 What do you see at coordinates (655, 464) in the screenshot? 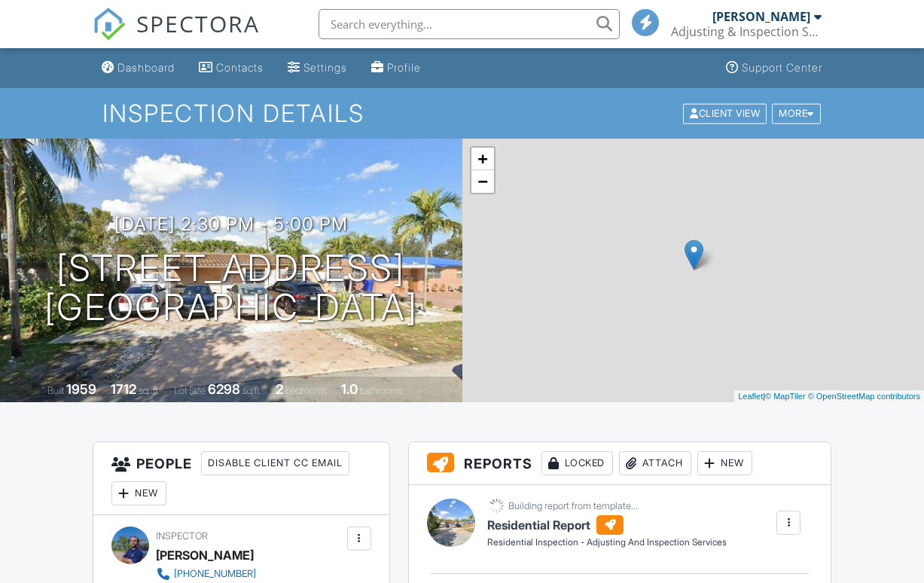
I see `div: Attach` at bounding box center [655, 464].